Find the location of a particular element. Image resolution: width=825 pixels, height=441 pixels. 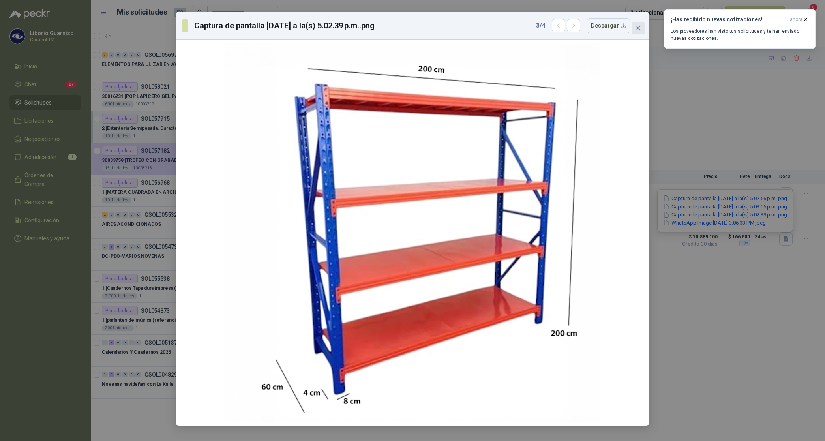

button: Descargar is located at coordinates (609, 26).